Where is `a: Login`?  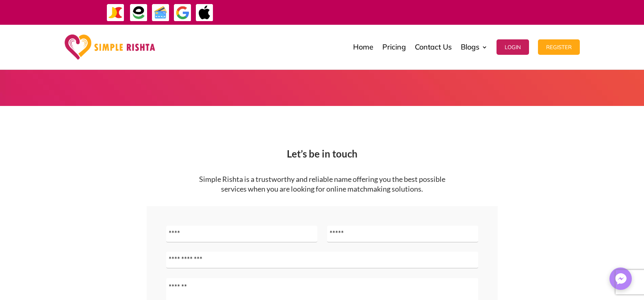
a: Login is located at coordinates (513, 47).